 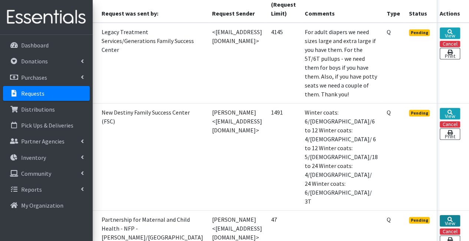 What do you see at coordinates (47, 125) in the screenshot?
I see `p: Pick Ups & Deliveries` at bounding box center [47, 125].